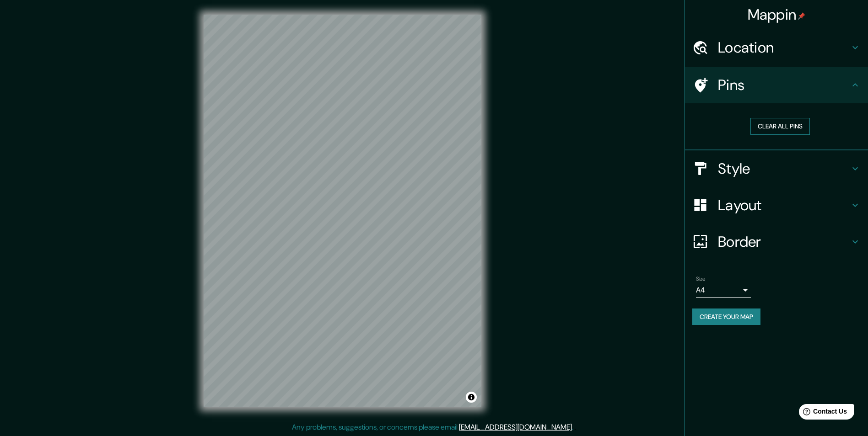  Describe the element at coordinates (784, 242) in the screenshot. I see `h4: Border` at that location.